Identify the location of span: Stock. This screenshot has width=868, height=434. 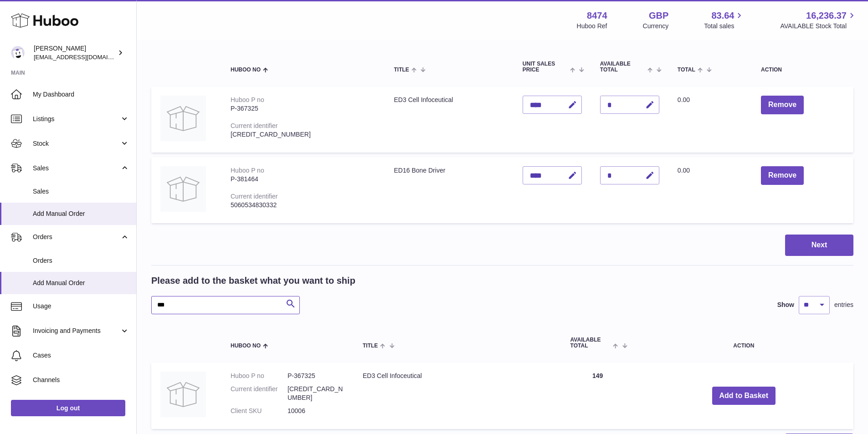
(76, 143).